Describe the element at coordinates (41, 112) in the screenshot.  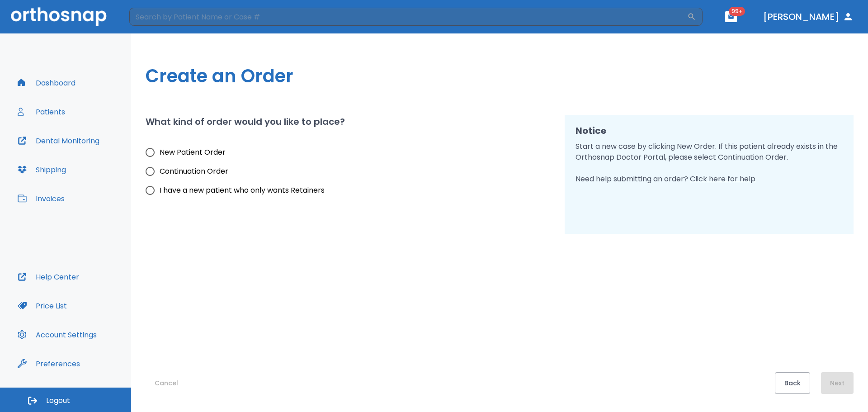
I see `a: Patients` at that location.